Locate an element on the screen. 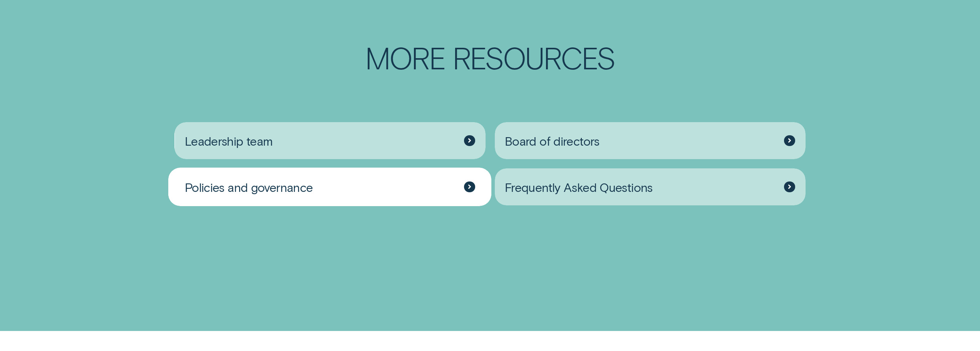 This screenshot has height=351, width=980. span: Leadership team is located at coordinates (229, 140).